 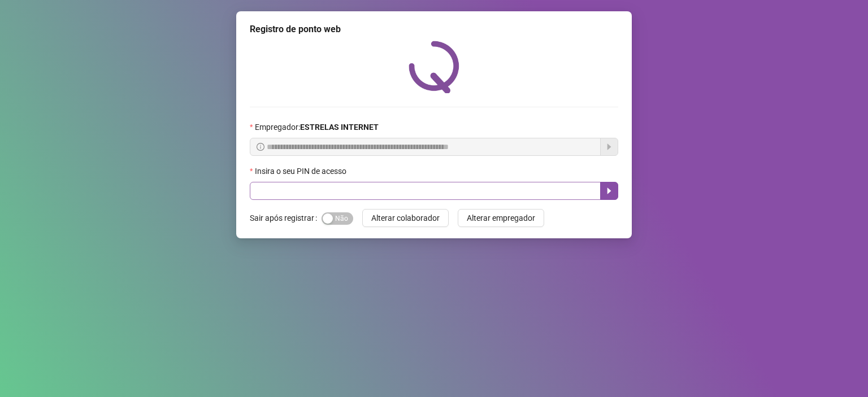 I want to click on span: Empregador :, so click(x=316, y=127).